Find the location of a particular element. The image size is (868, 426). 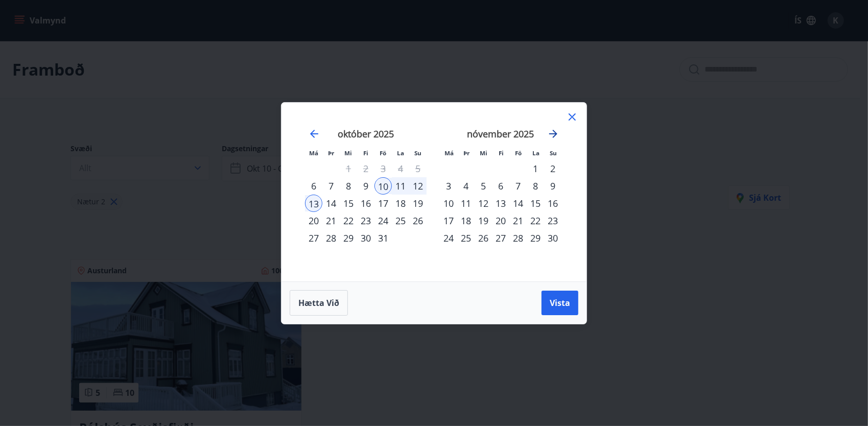

td: Choose fimmtudagur, 20. nóvember 2025 as your check-in date. It’s available. is located at coordinates (500, 220).